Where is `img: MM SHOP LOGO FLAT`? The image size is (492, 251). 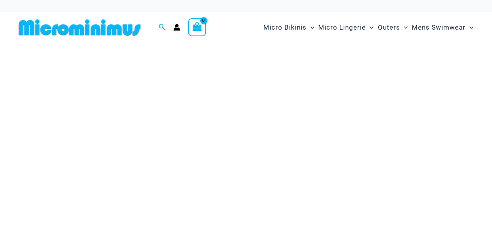 img: MM SHOP LOGO FLAT is located at coordinates (80, 27).